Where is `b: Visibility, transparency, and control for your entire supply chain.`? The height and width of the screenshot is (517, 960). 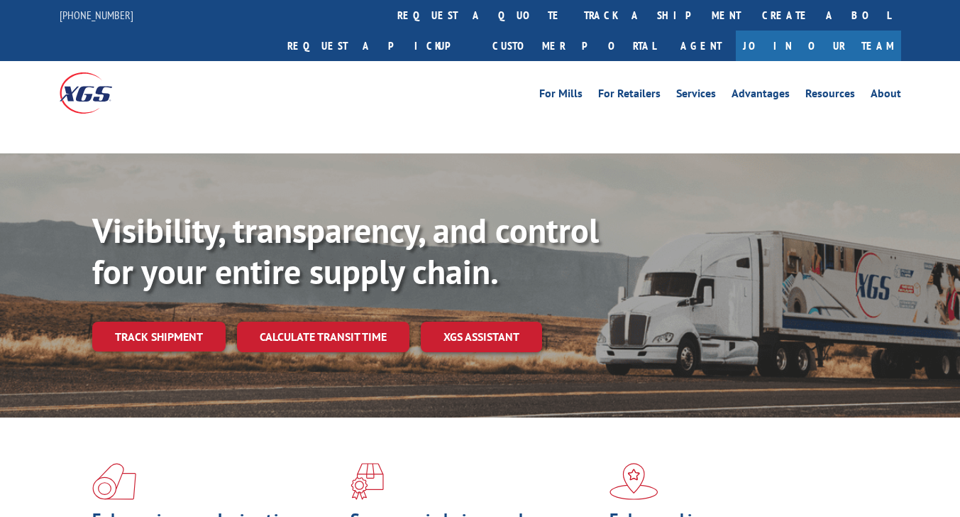
b: Visibility, transparency, and control for your entire supply chain. is located at coordinates (346, 250).